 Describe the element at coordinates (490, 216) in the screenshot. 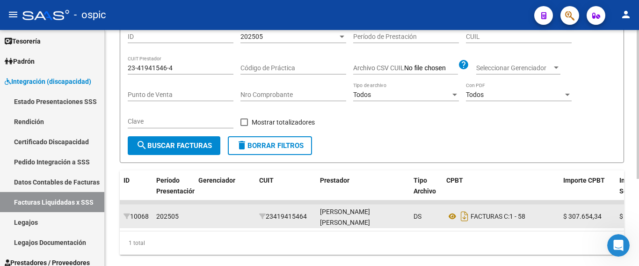

I see `span: FACTURAS C:` at that location.